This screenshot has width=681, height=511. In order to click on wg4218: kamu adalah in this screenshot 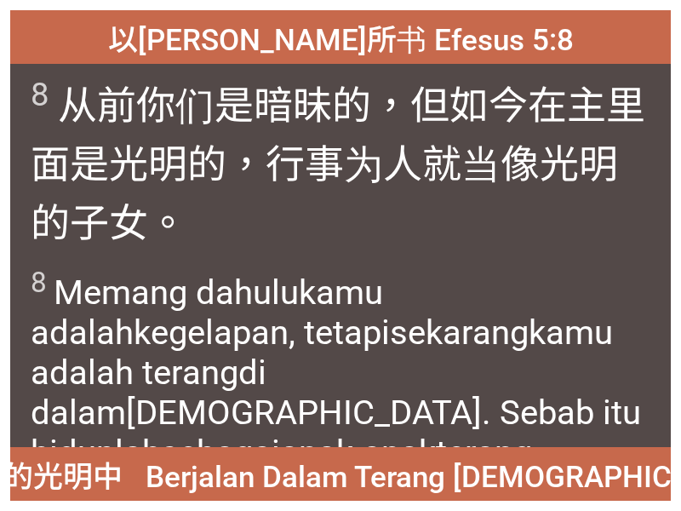, I will do `click(335, 372)`.